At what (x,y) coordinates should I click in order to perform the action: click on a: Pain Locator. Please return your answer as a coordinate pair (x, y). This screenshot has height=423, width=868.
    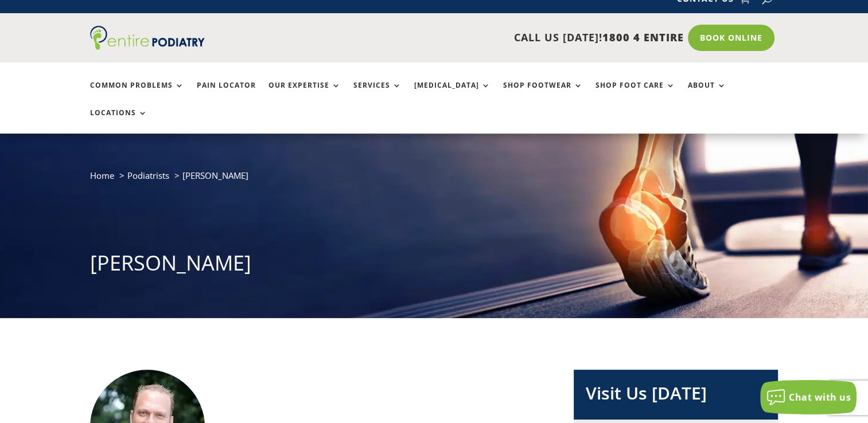
    Looking at the image, I should click on (226, 93).